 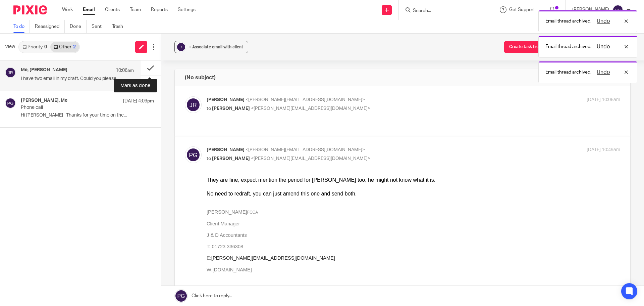 What do you see at coordinates (30, 10) in the screenshot?
I see `img: Pixie` at bounding box center [30, 10].